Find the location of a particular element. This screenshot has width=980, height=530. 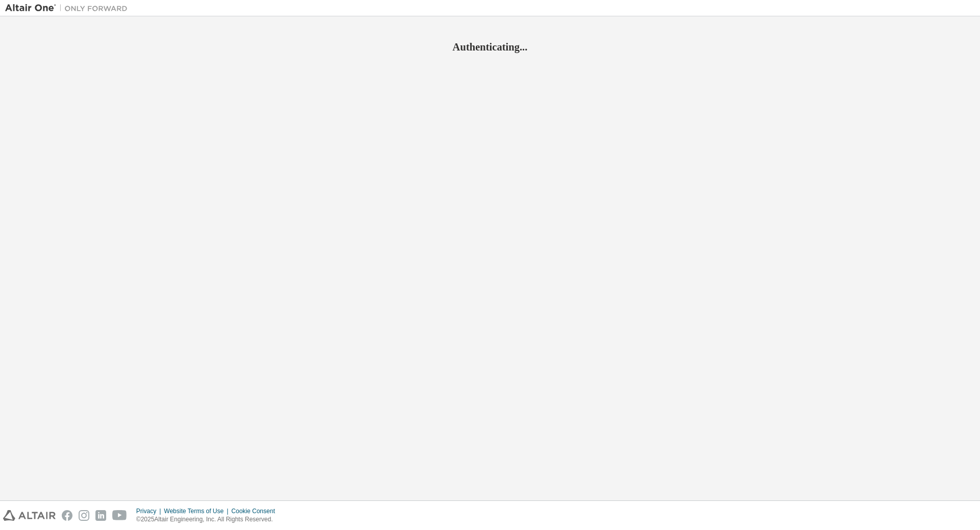

h2: Authenticating... is located at coordinates (490, 47).